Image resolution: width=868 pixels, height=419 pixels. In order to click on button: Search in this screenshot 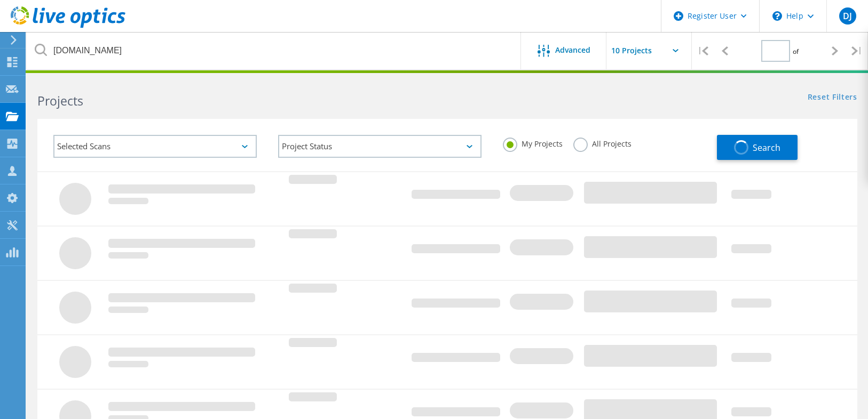, I will do `click(757, 147)`.